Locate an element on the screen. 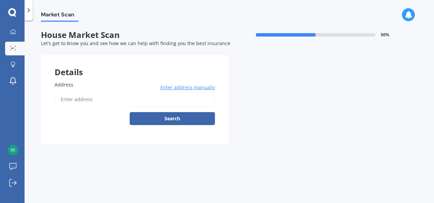 The image size is (434, 203). span: Let's get to know you and see how we can help with finding you the best insurance is located at coordinates (136, 43).